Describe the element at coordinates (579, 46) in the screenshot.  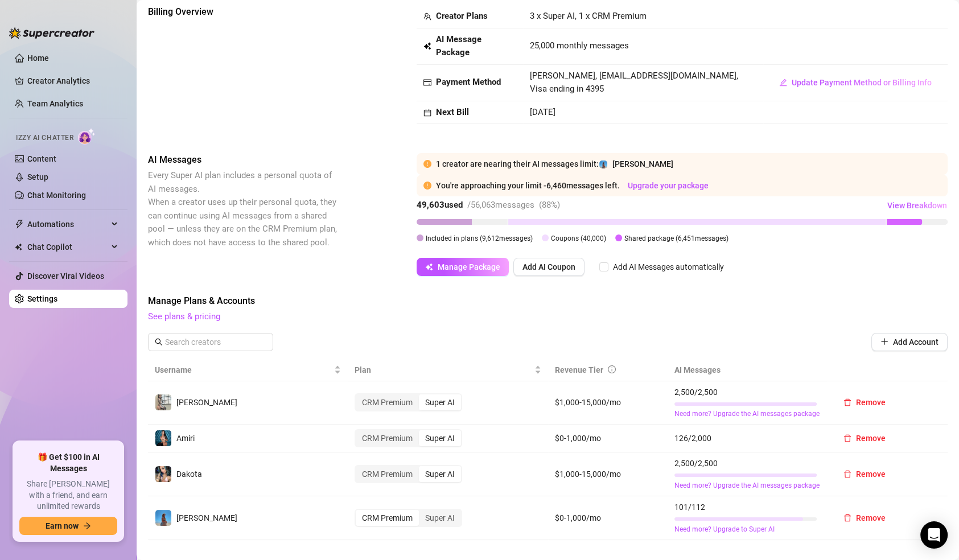
I see `span: 25,000 monthly messages` at that location.